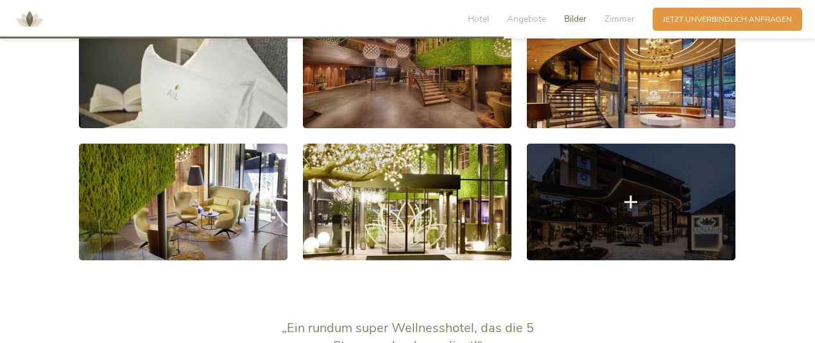  I want to click on span: Jetzt unverbindlich anfragen, so click(727, 19).